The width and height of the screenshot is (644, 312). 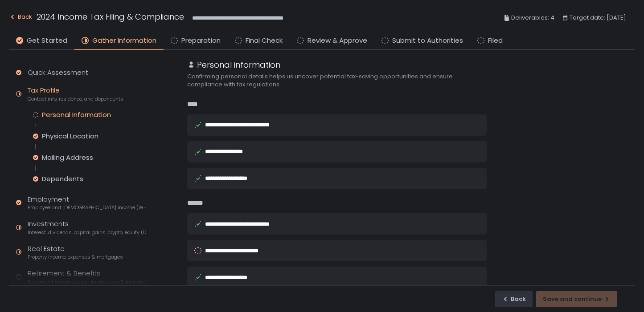 I want to click on span: Interest, dividends, capital gains, crypto, equity (1099s, K-1s), so click(x=86, y=233).